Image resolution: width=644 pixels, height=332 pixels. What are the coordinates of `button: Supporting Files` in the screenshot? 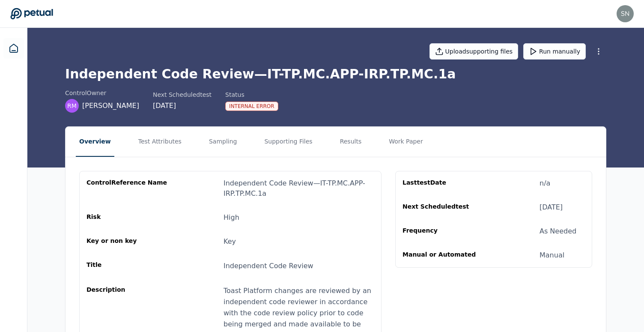 It's located at (288, 142).